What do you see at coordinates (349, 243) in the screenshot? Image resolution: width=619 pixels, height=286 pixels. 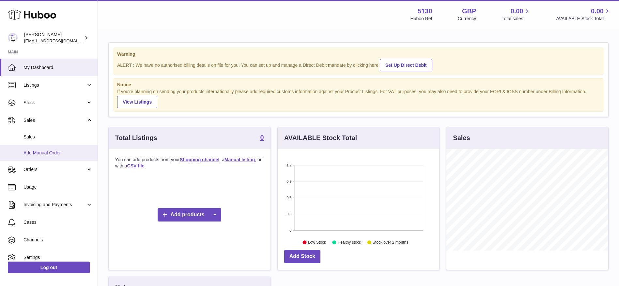 I see `text: Healthy stock` at bounding box center [349, 243].